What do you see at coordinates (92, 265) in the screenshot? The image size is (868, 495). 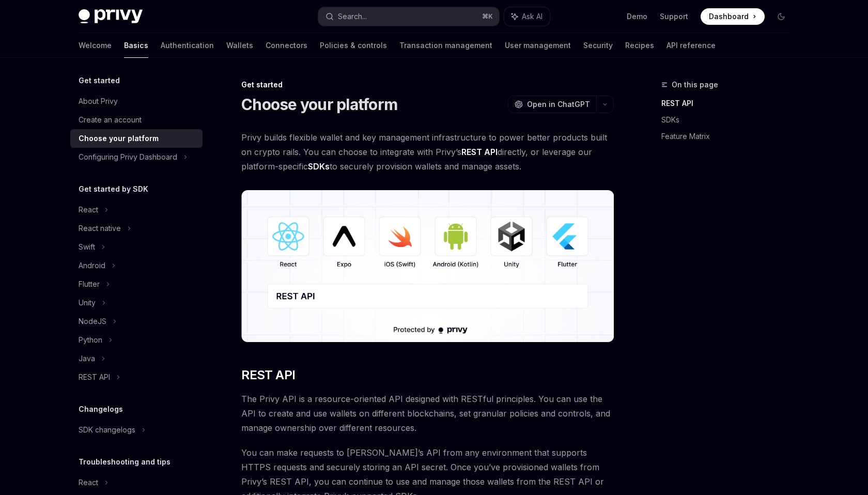 I see `div: Android` at bounding box center [92, 265].